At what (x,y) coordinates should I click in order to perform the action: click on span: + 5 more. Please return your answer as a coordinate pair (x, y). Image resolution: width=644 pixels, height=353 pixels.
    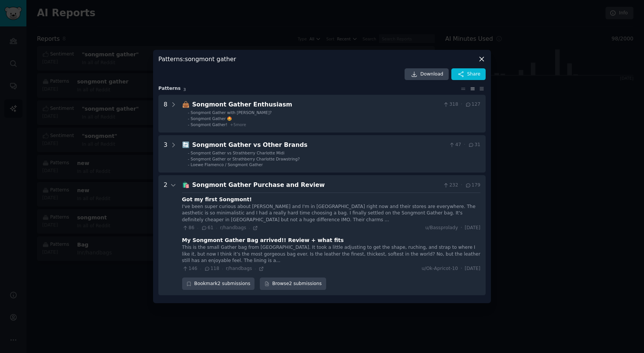
    Looking at the image, I should click on (238, 124).